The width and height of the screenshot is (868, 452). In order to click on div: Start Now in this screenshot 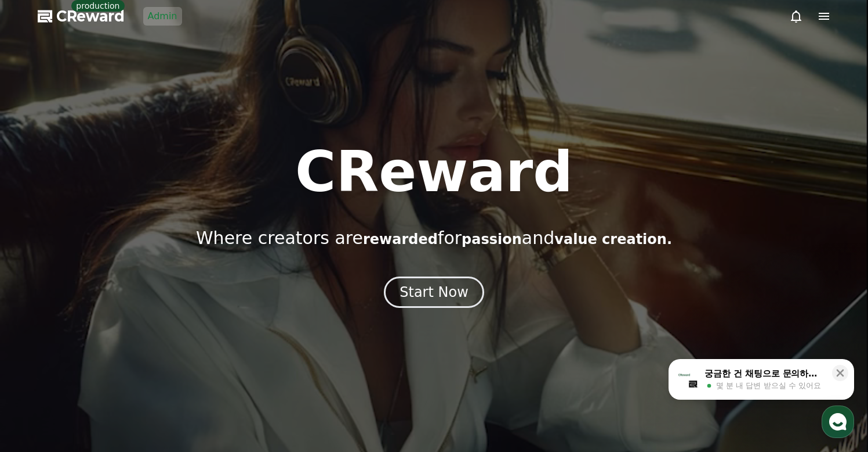, I will do `click(434, 292)`.